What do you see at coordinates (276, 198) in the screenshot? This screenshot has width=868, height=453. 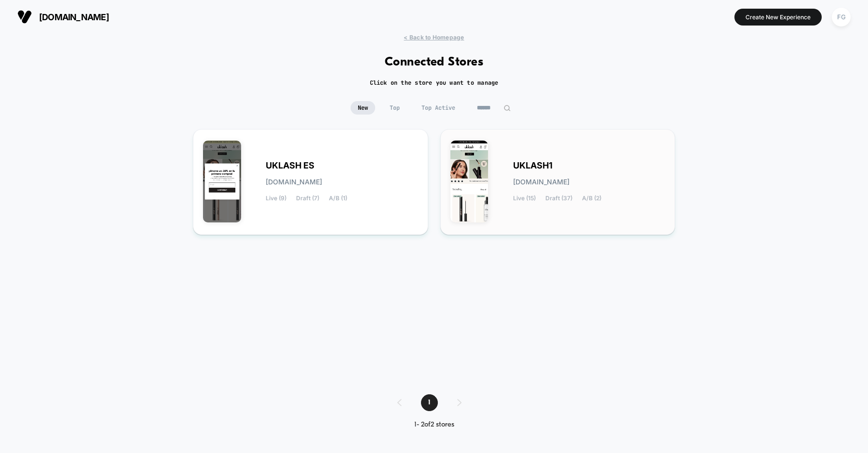 I see `span: Live (9)` at bounding box center [276, 198].